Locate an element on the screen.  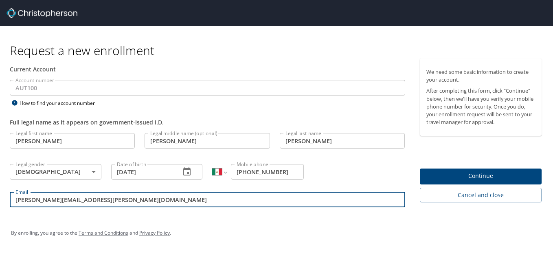
button: Cancel and close is located at coordinates (481, 195).